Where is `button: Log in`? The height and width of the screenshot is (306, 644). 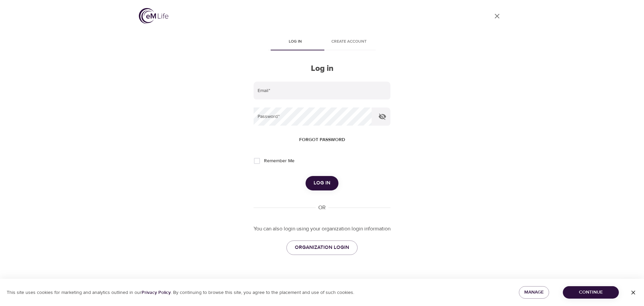
button: Log in is located at coordinates (322, 183).